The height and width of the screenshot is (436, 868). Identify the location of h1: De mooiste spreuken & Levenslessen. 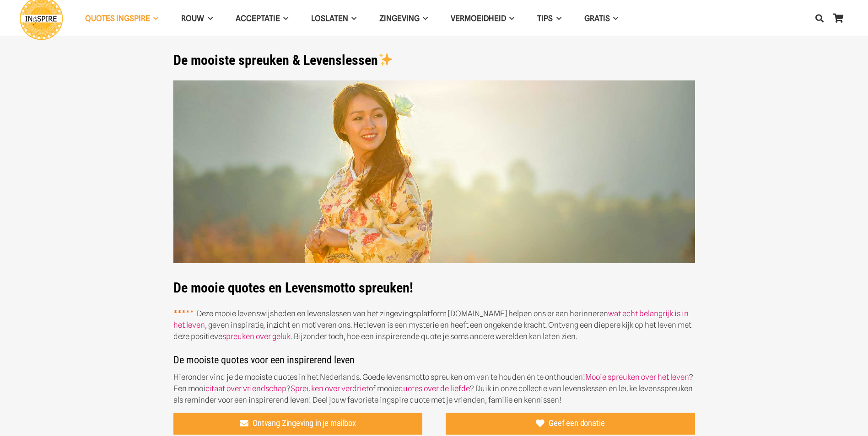
(434, 60).